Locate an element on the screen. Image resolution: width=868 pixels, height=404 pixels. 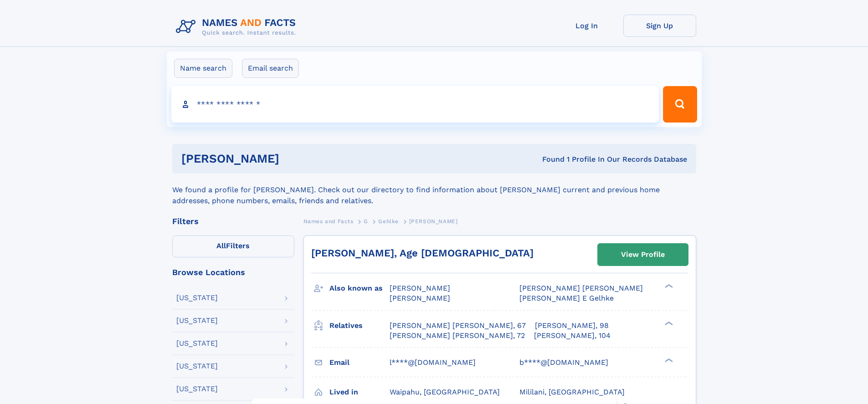
a: G is located at coordinates (366, 221).